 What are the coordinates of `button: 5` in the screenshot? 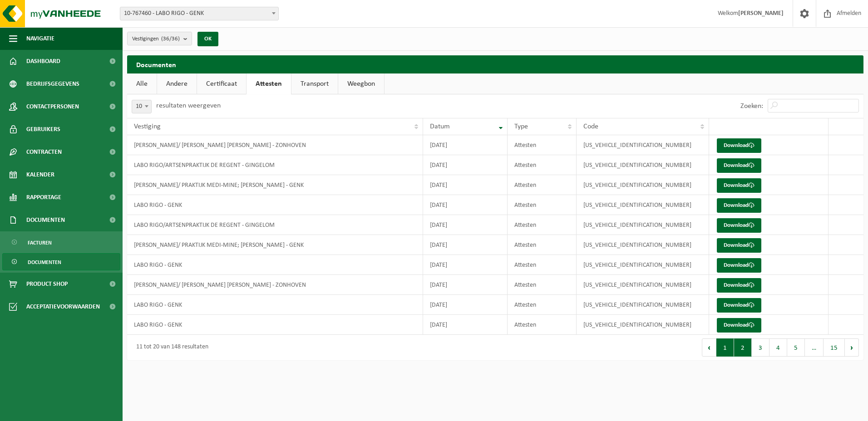 It's located at (796, 348).